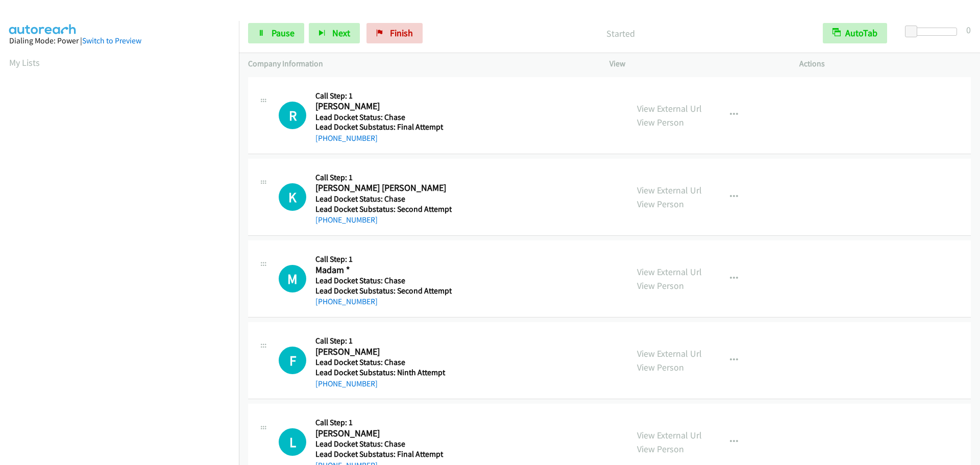 This screenshot has width=980, height=465. I want to click on a: My Lists, so click(24, 63).